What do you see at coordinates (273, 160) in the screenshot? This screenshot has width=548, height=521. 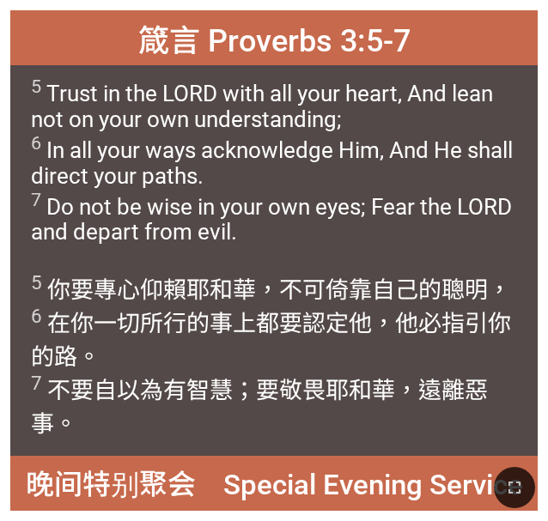 I see `span: Trust in the LORD with all your heart, And lean not on your own understanding; In all your ways a...` at bounding box center [273, 160].